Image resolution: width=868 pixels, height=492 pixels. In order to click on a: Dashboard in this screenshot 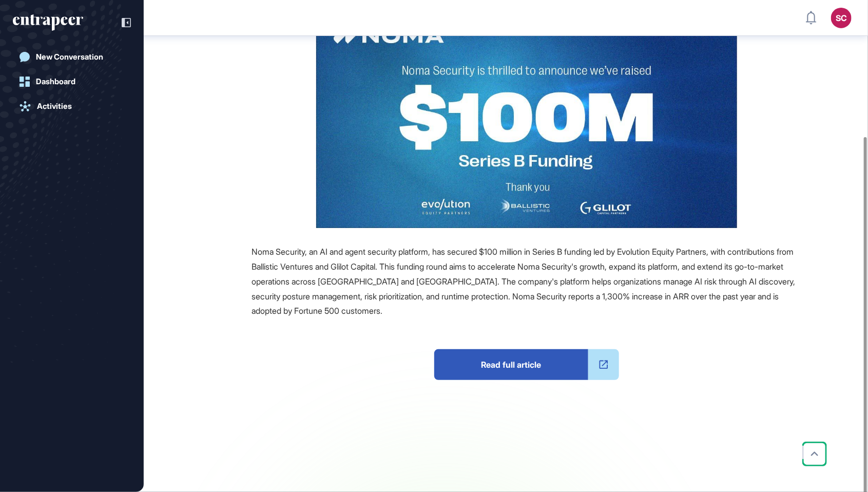, I will do `click(72, 82)`.